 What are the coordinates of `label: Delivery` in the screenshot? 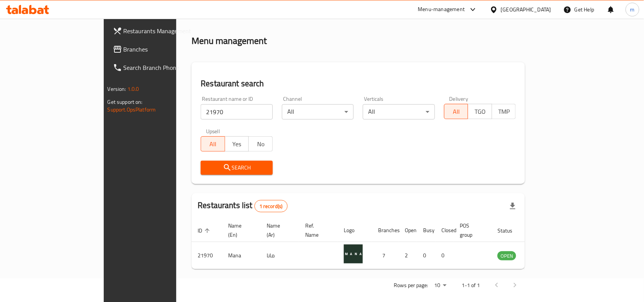 It's located at (459, 99).